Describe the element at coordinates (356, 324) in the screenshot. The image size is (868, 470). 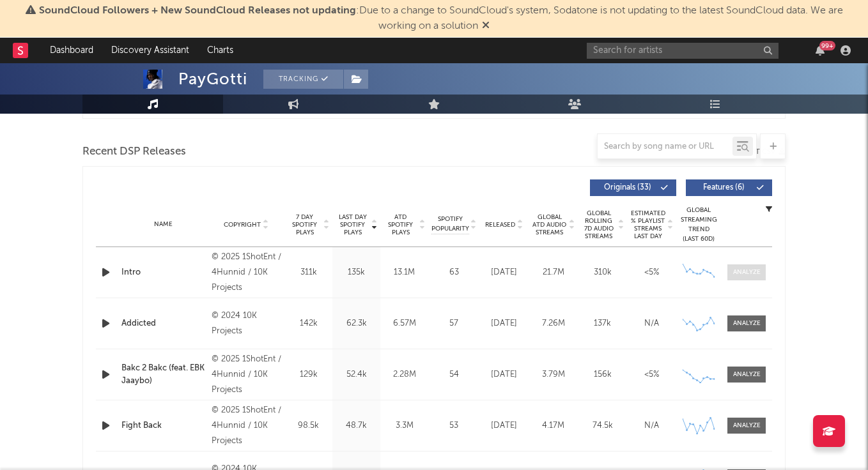
I see `div: 62.3k` at that location.